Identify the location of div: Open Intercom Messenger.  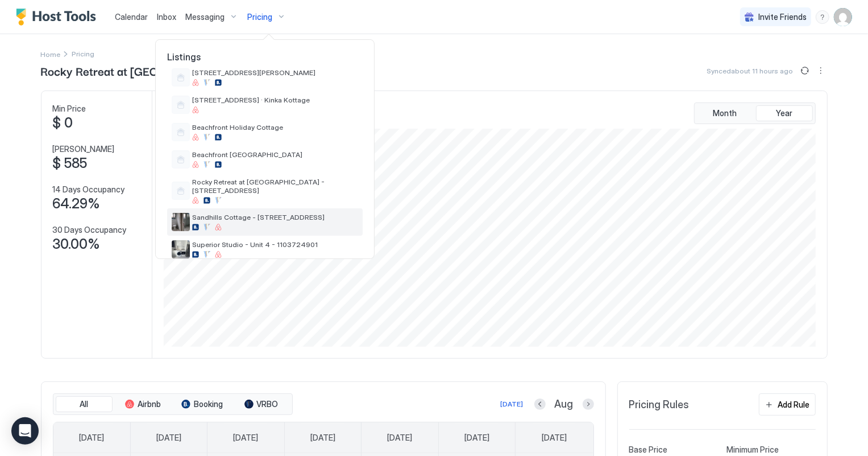
(25, 431).